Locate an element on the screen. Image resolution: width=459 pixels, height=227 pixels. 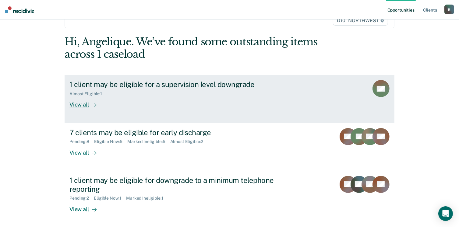
div: Eligible Now : 5 is located at coordinates (110, 141).